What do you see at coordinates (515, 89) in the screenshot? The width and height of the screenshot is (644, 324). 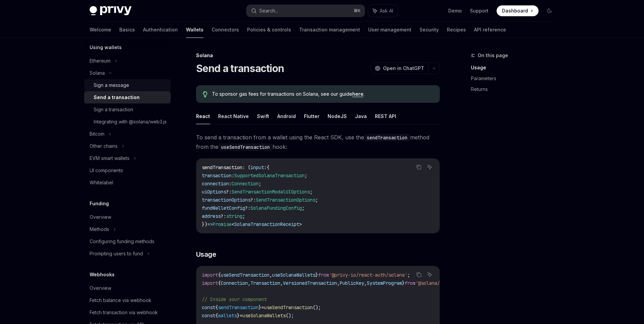 I see `a: Returns` at bounding box center [515, 89].